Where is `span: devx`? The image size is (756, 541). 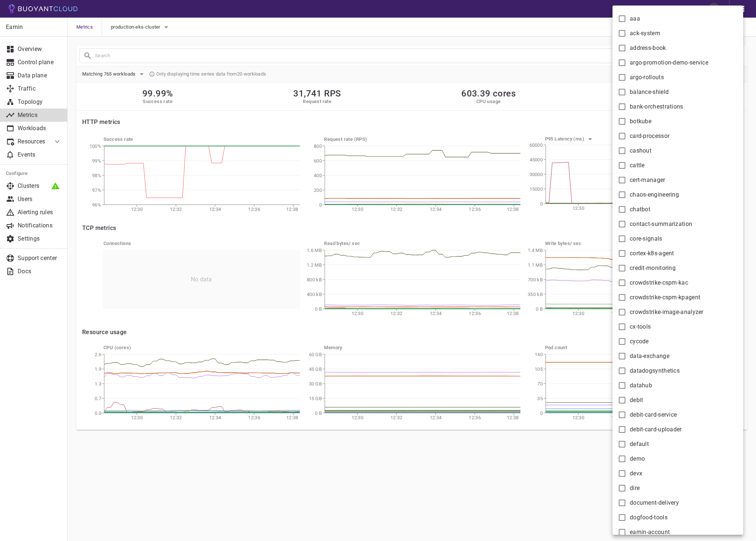
span: devx is located at coordinates (636, 473).